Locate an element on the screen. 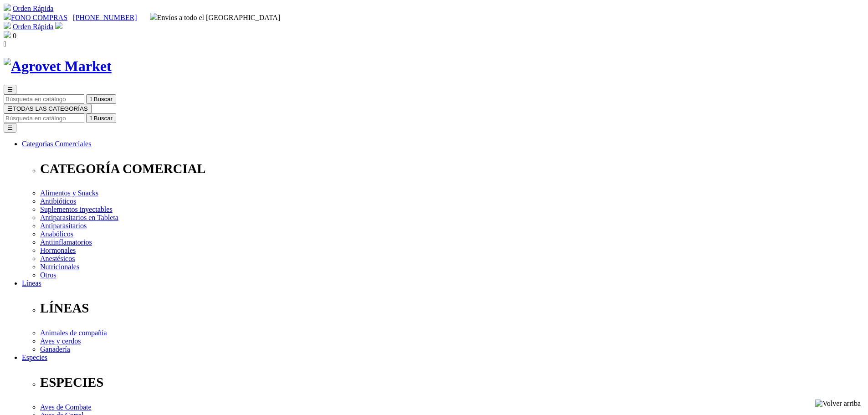 This screenshot has height=415, width=868. a: Ganadería is located at coordinates (55, 349).